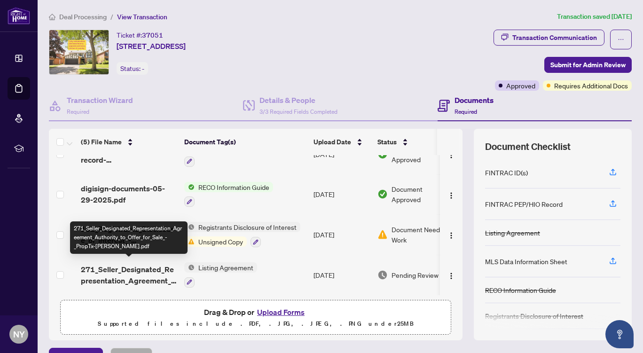  What do you see at coordinates (256, 312) in the screenshot?
I see `span: Drag & Drop or` at bounding box center [256, 312].